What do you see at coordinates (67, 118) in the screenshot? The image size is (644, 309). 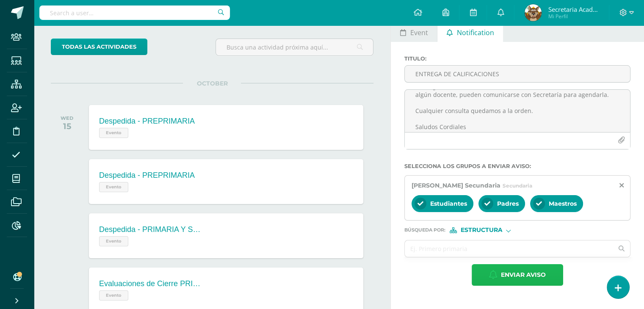 I see `div: WED` at bounding box center [67, 118].